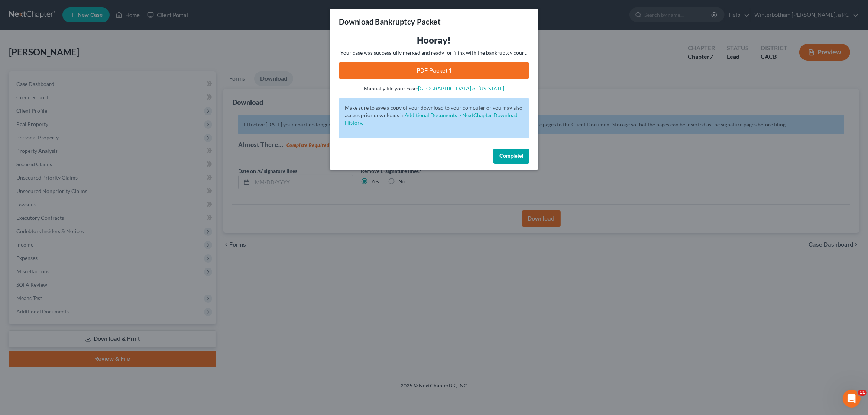 The image size is (868, 415). I want to click on span: Complete!, so click(511, 156).